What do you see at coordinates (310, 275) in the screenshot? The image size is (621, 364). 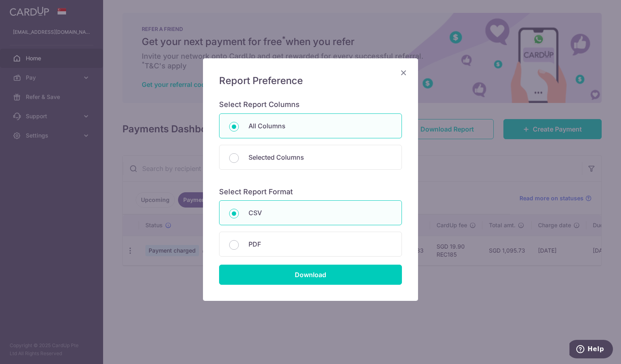 I see `input: Download` at bounding box center [310, 275].